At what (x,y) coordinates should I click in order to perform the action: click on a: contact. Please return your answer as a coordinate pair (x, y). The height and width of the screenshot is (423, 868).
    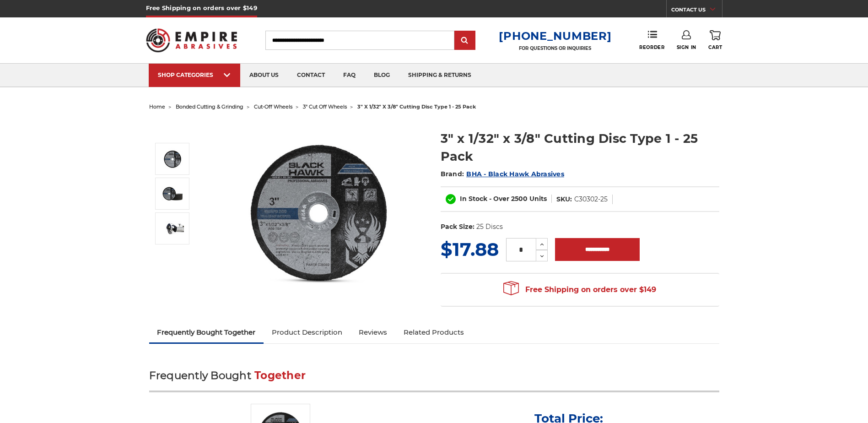
    Looking at the image, I should click on (310, 75).